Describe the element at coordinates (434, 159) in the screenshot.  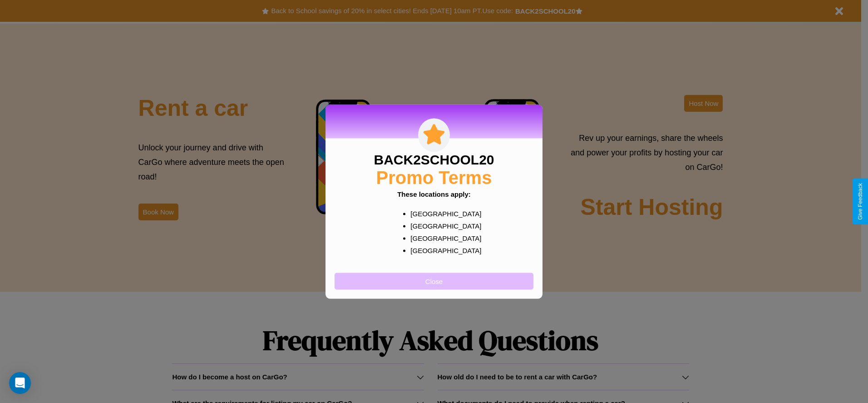
I see `h3: BACK2SCHOOL20` at that location.